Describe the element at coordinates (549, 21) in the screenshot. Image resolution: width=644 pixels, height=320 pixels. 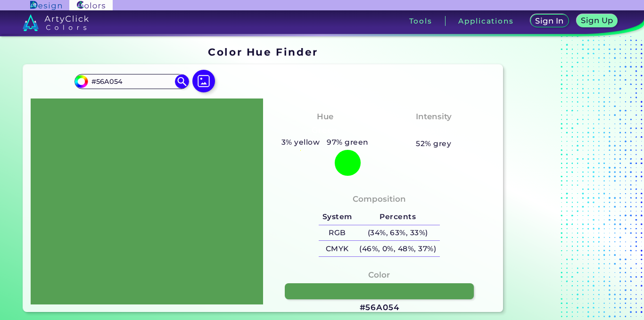
I see `a: Sign In` at that location.